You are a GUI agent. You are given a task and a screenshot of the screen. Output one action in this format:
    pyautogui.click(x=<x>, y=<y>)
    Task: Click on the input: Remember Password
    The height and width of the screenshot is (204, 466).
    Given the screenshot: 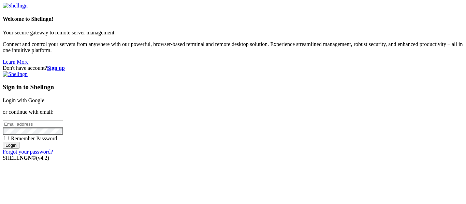 What is the action you would take?
    pyautogui.click(x=6, y=138)
    